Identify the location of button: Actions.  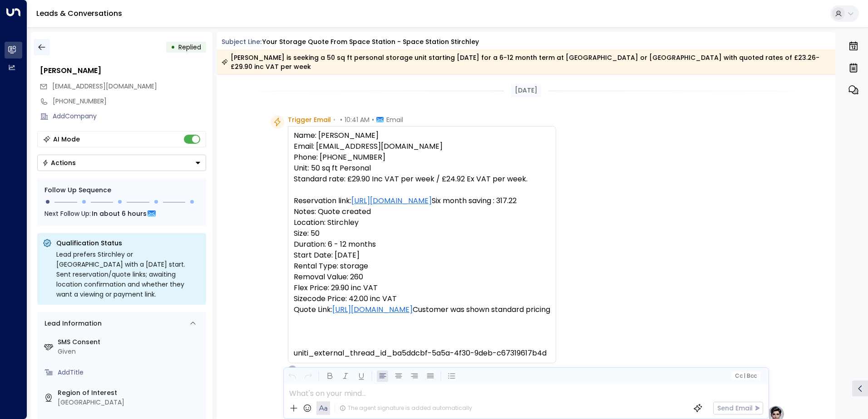
(122, 162).